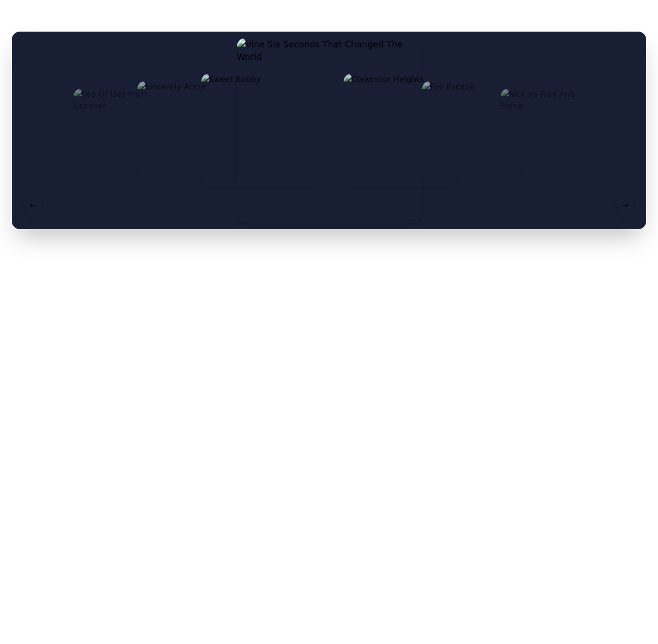 The height and width of the screenshot is (644, 658). Describe the element at coordinates (187, 130) in the screenshot. I see `img: Sincerely Accra` at that location.